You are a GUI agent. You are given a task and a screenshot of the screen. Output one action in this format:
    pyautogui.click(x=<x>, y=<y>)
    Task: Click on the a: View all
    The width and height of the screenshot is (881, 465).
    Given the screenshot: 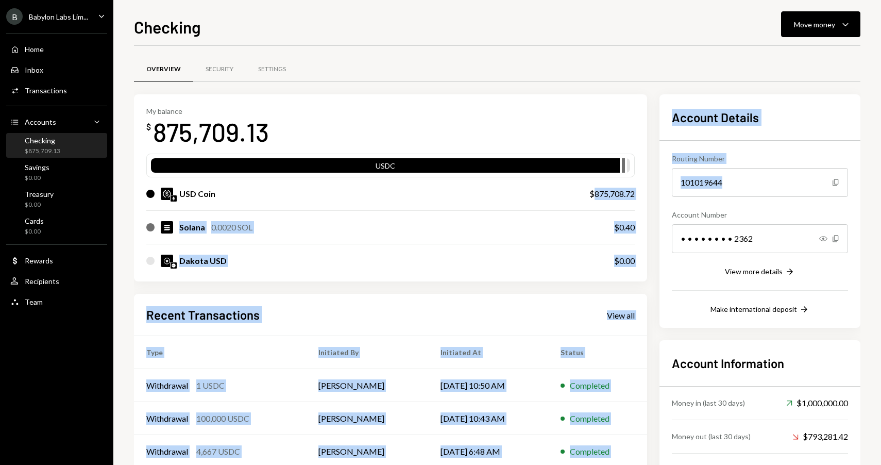 What is the action you would take?
    pyautogui.click(x=621, y=315)
    